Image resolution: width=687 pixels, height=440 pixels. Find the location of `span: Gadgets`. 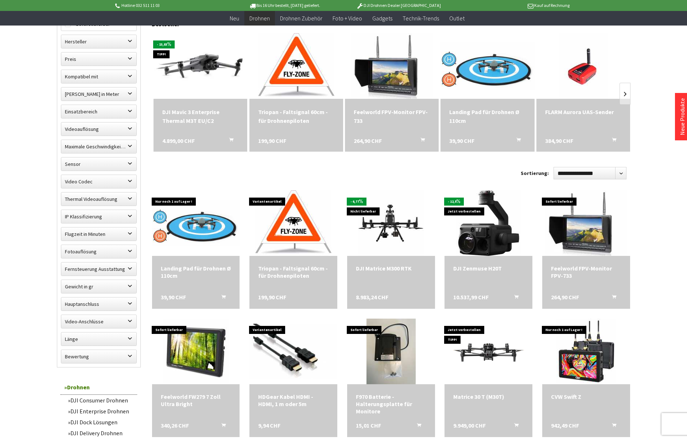

span: Gadgets is located at coordinates (382, 18).